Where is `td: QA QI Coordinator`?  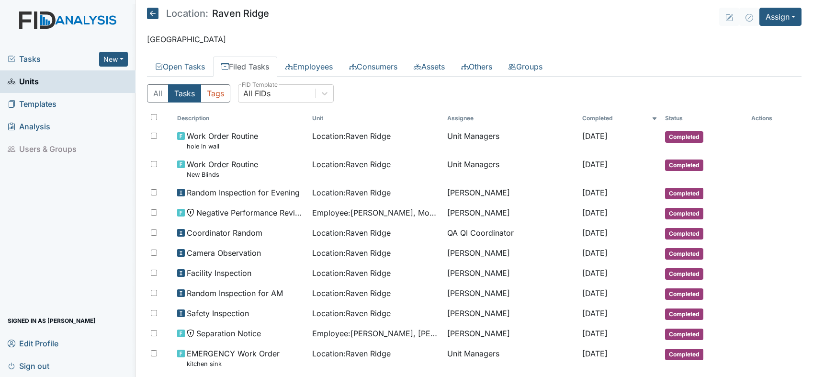
td: QA QI Coordinator is located at coordinates (511, 233).